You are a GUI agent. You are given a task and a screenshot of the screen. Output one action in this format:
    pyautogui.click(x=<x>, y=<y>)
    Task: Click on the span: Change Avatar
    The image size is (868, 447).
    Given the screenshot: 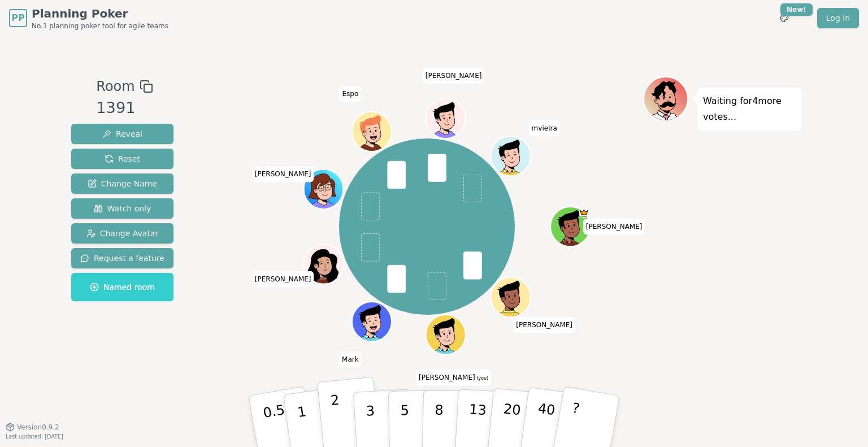 What is the action you would take?
    pyautogui.click(x=123, y=233)
    